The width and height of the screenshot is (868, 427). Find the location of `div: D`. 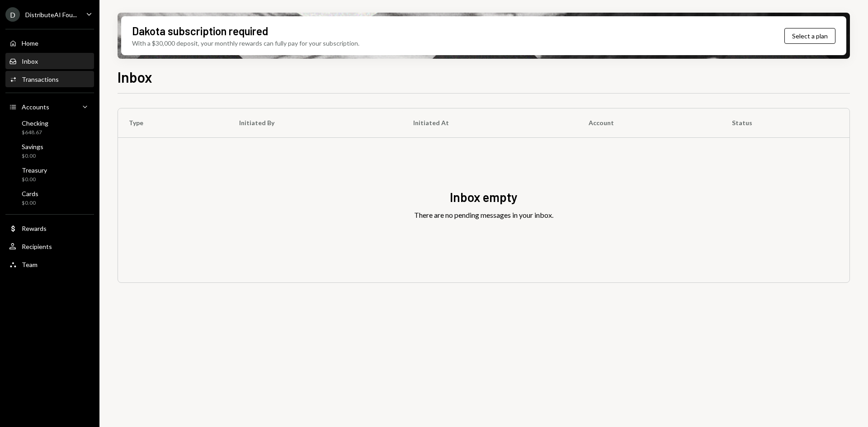

div: D is located at coordinates (13, 14).